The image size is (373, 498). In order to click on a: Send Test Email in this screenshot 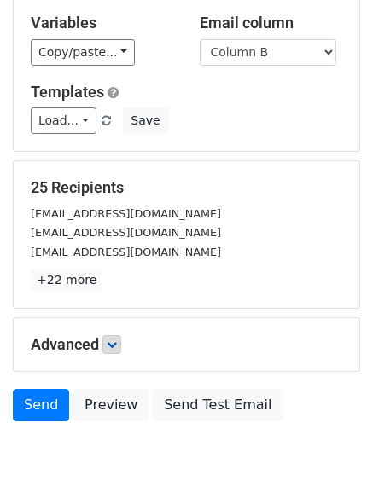, I will do `click(218, 405)`.